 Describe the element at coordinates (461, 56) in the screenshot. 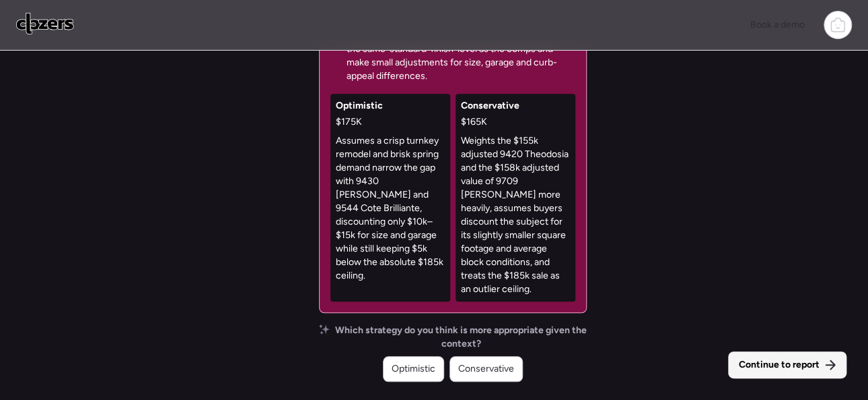

I see `p: Both scenarios assume the subject is renovated to the same ‘standard-finish’ level as the comps a...` at that location.